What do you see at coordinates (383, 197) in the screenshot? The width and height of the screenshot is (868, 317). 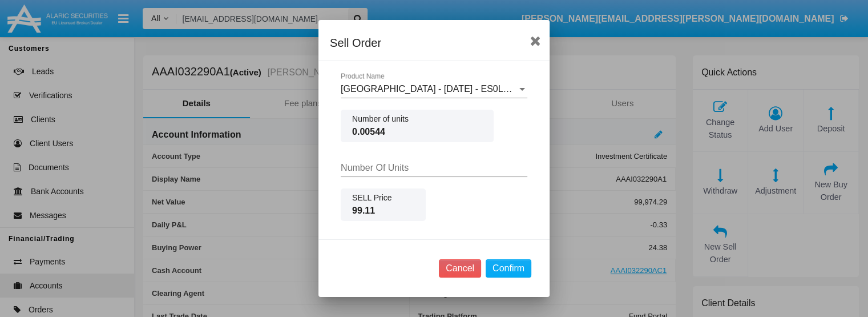 I see `span: SELL Price` at bounding box center [383, 197].